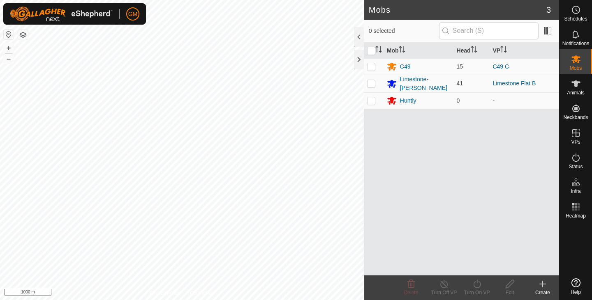  Describe the element at coordinates (408, 101) in the screenshot. I see `div: Huntly` at that location.